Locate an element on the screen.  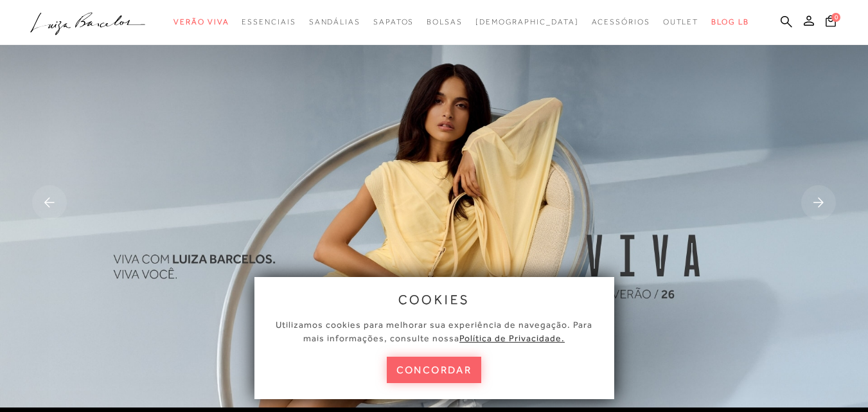
span: Acessórios is located at coordinates (621, 22).